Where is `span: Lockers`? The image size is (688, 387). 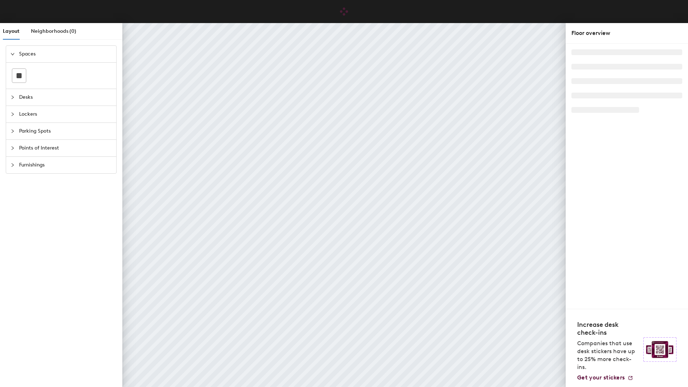 span: Lockers is located at coordinates (66, 114).